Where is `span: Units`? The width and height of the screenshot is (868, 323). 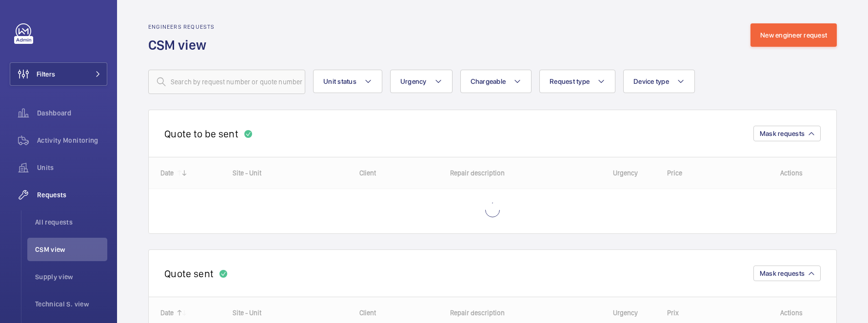
span: Units is located at coordinates (72, 168).